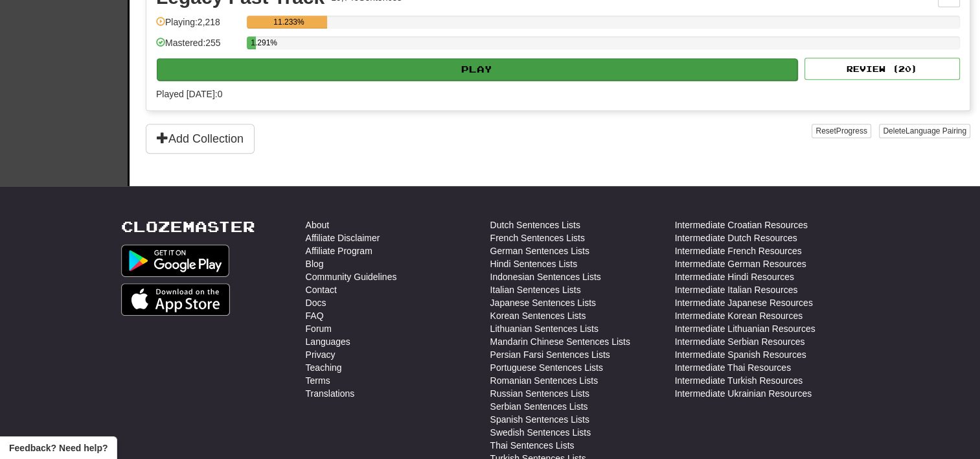 The height and width of the screenshot is (459, 980). What do you see at coordinates (198, 47) in the screenshot?
I see `div: Mastered: 255` at bounding box center [198, 47].